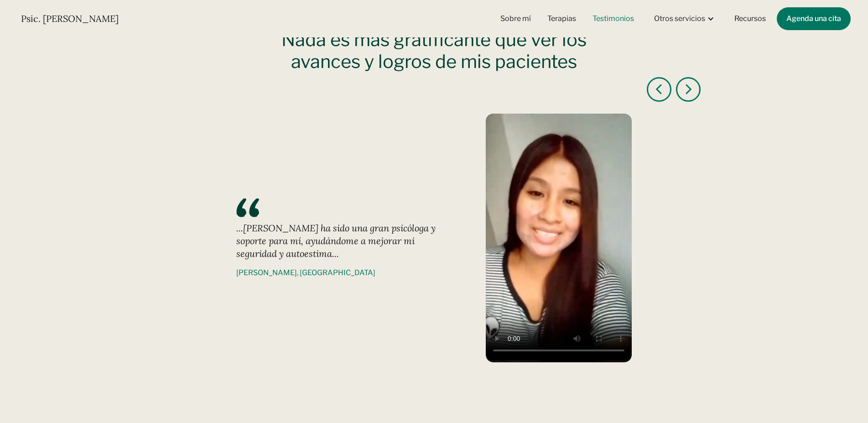 Image resolution: width=868 pixels, height=423 pixels. I want to click on div: previous slide, so click(659, 89).